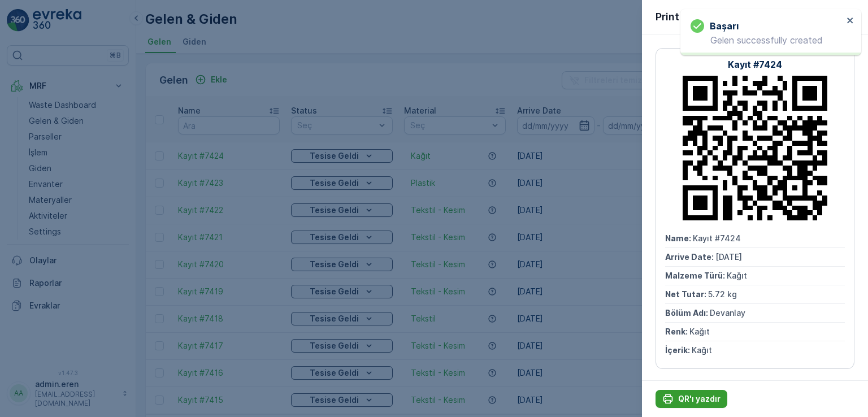 The image size is (868, 417). I want to click on span: 4.45 kg, so click(67, 246).